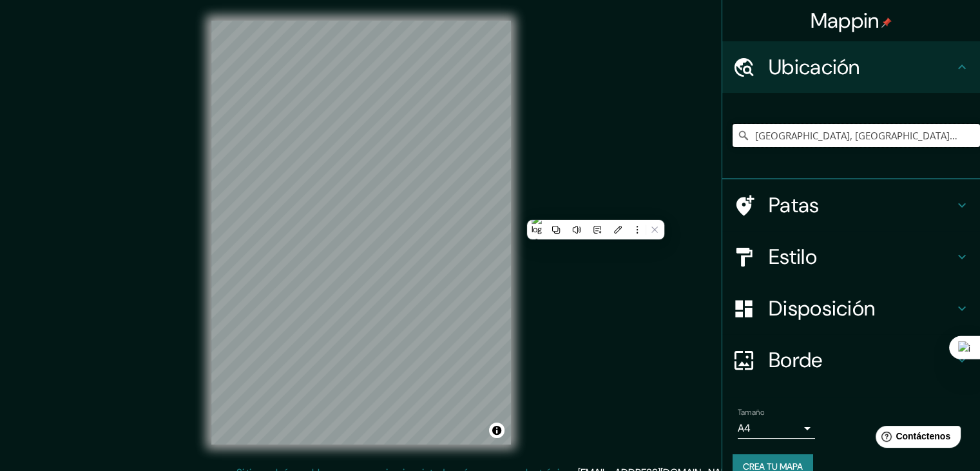 This screenshot has height=471, width=980. Describe the element at coordinates (361, 232) in the screenshot. I see `canvas: Mapa` at that location.